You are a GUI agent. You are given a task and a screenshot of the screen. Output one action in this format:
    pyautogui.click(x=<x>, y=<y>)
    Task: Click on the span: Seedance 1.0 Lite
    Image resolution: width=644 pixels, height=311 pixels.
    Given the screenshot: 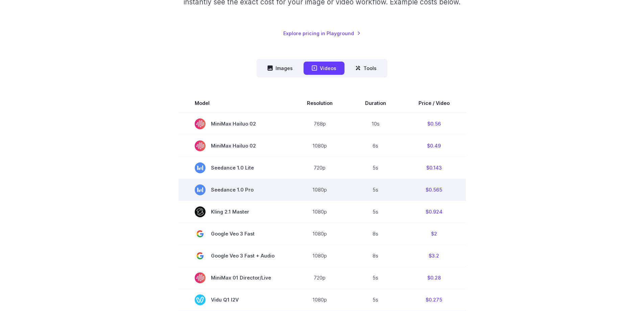 What is the action you would take?
    pyautogui.click(x=235, y=168)
    